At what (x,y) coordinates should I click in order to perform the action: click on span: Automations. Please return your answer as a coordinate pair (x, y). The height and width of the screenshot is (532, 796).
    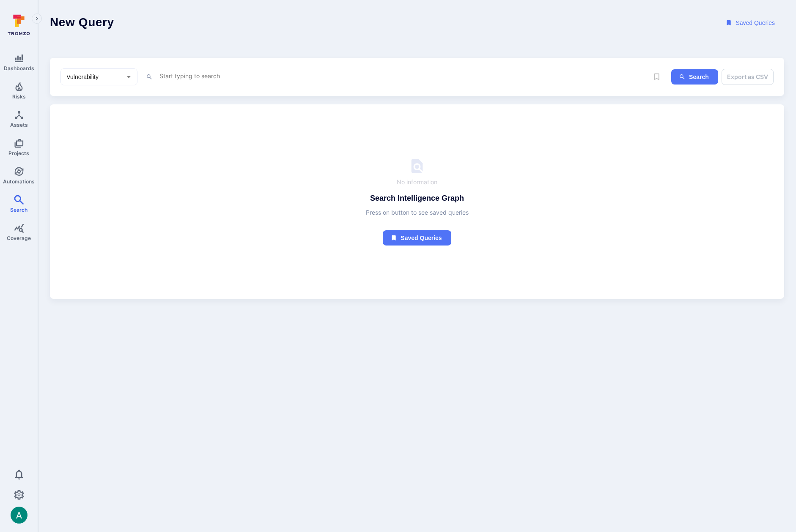
    Looking at the image, I should click on (19, 182).